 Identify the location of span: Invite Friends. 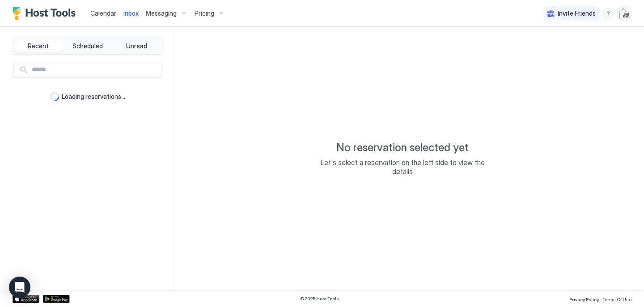
(576, 13).